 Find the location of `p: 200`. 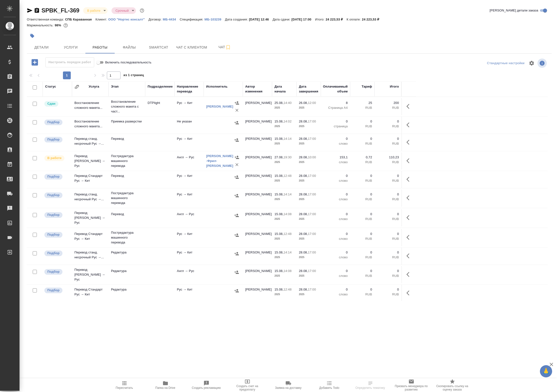

p: 200 is located at coordinates (388, 103).